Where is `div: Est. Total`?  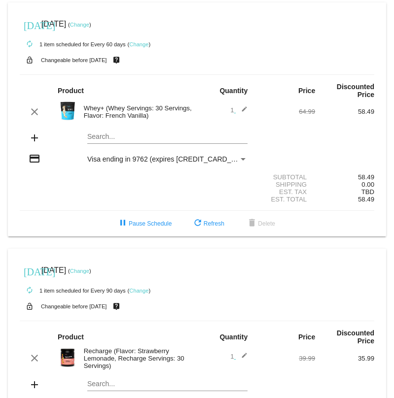 div: Est. Total is located at coordinates (285, 199).